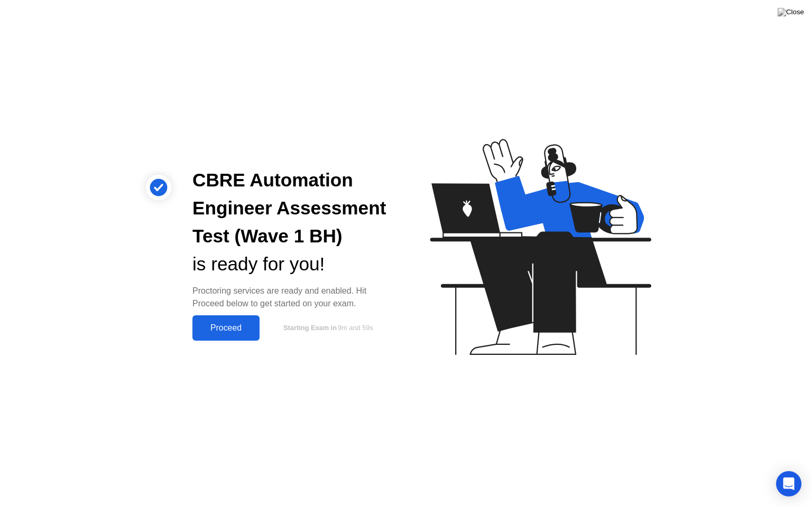 This screenshot has height=507, width=812. What do you see at coordinates (788, 484) in the screenshot?
I see `div: Open Intercom Messenger` at bounding box center [788, 484].